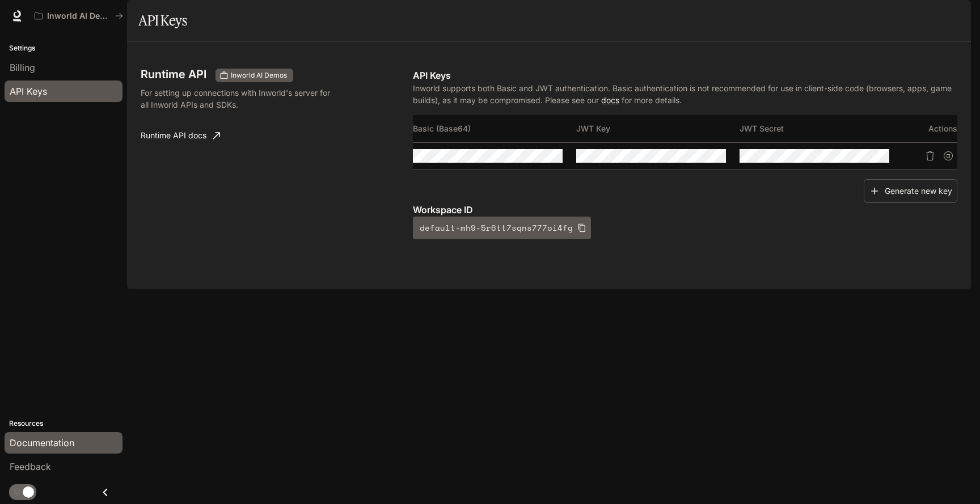 The image size is (980, 504). Describe the element at coordinates (79, 16) in the screenshot. I see `p: Inworld AI Demos` at that location.